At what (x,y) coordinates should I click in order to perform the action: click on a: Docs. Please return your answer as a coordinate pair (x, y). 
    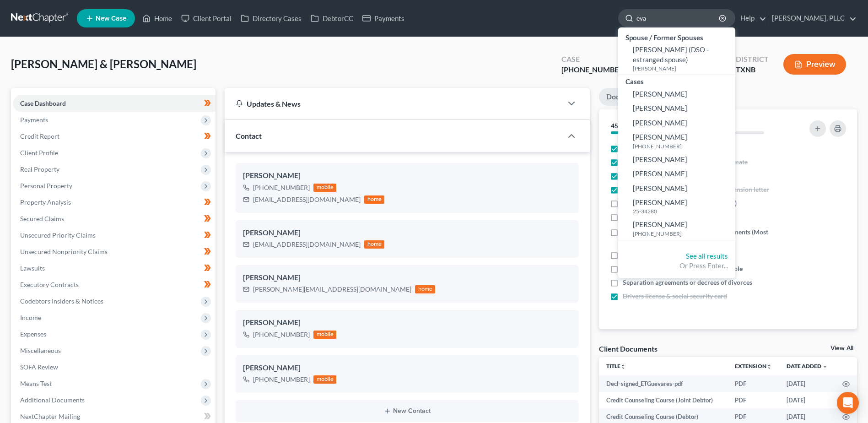
    Looking at the image, I should click on (614, 96).